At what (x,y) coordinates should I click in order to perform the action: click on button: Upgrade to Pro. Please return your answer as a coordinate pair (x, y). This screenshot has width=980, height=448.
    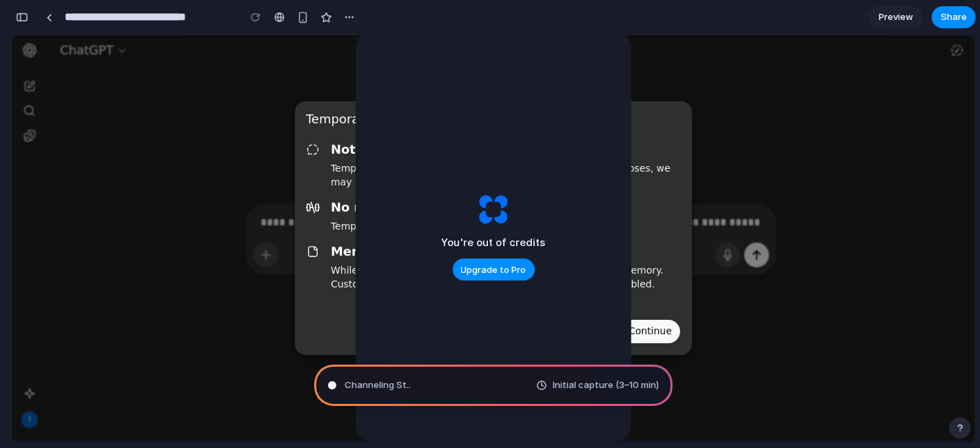
    Looking at the image, I should click on (493, 270).